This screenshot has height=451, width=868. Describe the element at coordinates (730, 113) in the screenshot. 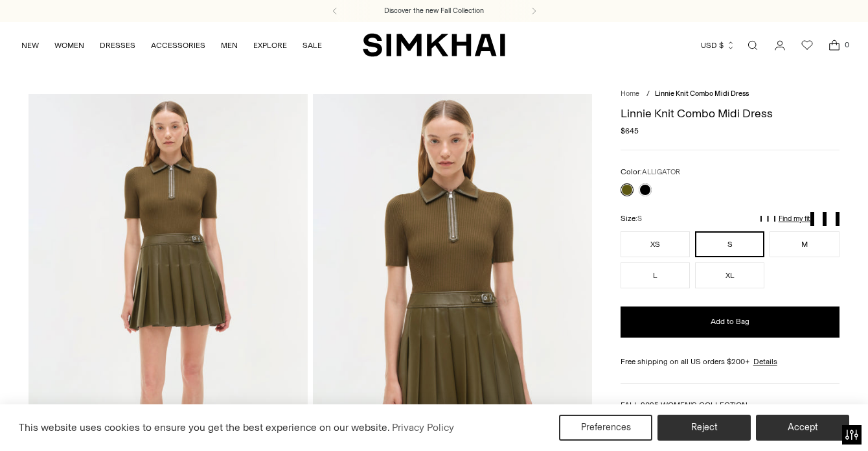

I see `h1: Linnie Knit Combo Midi Dress` at that location.